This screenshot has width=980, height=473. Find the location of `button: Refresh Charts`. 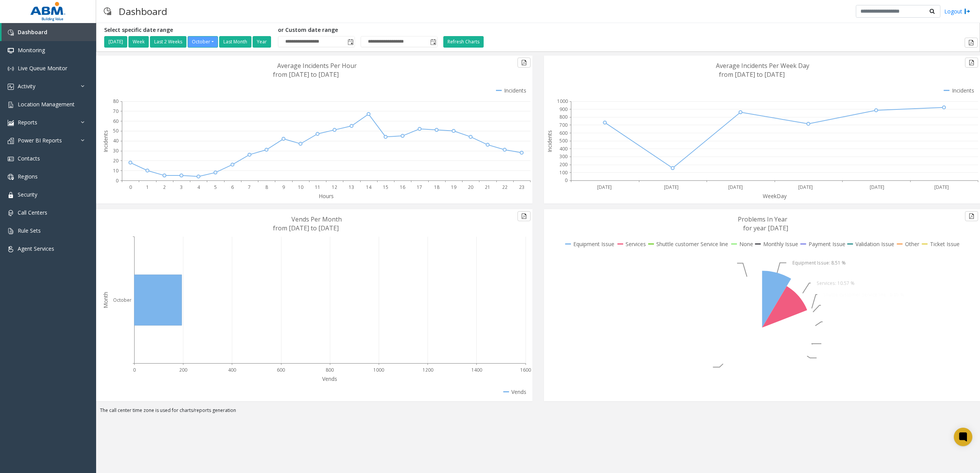

button: Refresh Charts is located at coordinates (463, 42).